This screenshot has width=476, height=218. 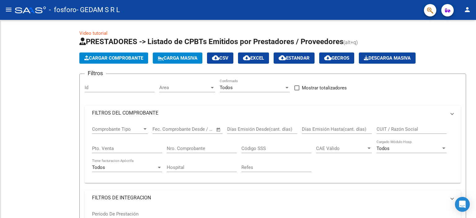 I want to click on span: Gecros, so click(x=337, y=58).